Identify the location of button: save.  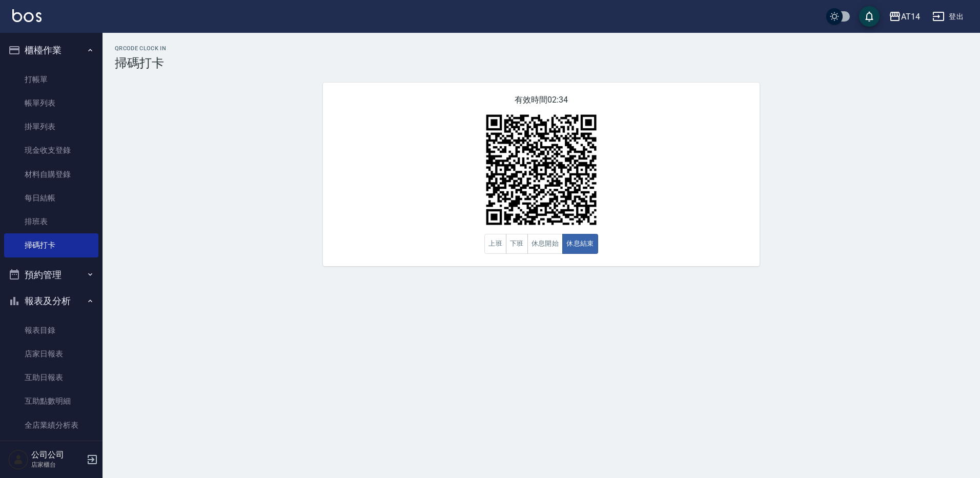
(870, 16).